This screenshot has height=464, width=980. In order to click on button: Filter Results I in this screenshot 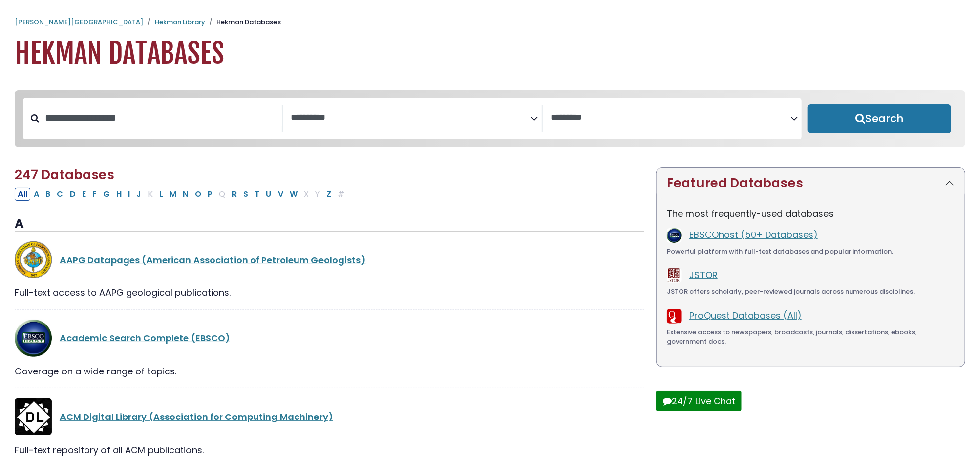, I will do `click(129, 194)`.